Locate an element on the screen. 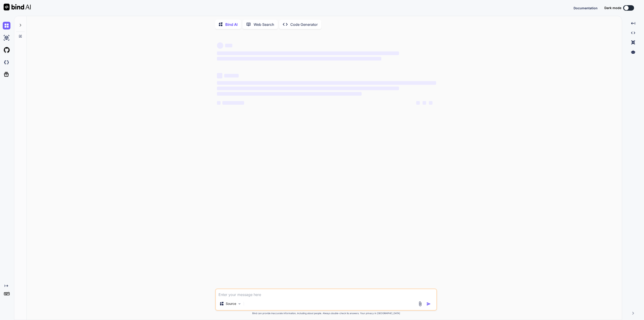  img: Bind AI is located at coordinates (17, 7).